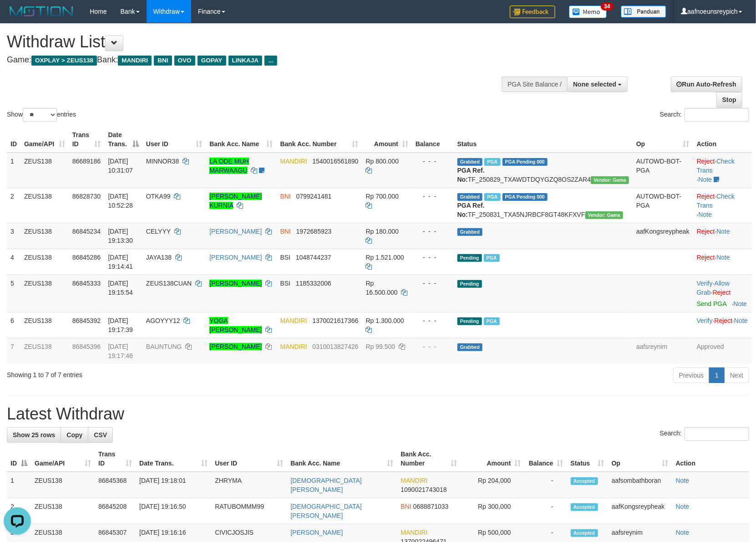 This screenshot has height=542, width=756. I want to click on span: Copy 1185332006 to clipboard, so click(314, 283).